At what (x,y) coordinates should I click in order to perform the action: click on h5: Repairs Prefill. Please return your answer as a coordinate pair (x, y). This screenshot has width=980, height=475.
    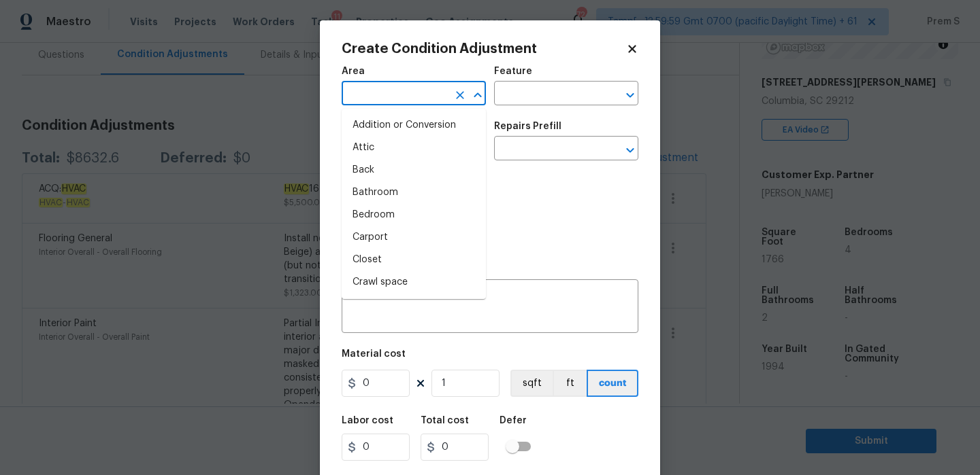
    Looking at the image, I should click on (527, 126).